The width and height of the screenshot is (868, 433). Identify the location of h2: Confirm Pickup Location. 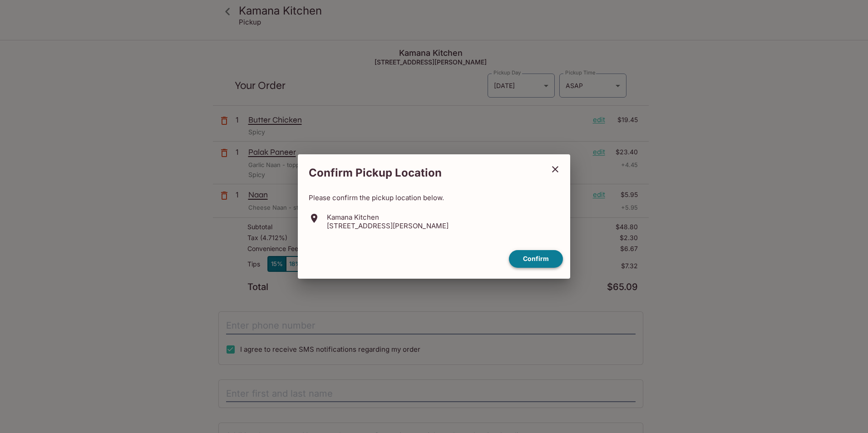
(421, 173).